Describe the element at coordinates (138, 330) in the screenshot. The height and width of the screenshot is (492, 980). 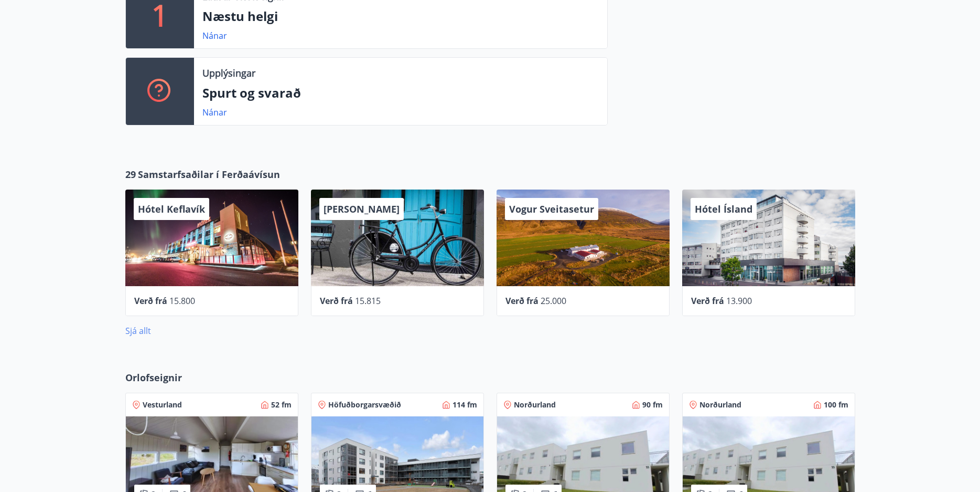
I see `a: Sjá allt` at that location.